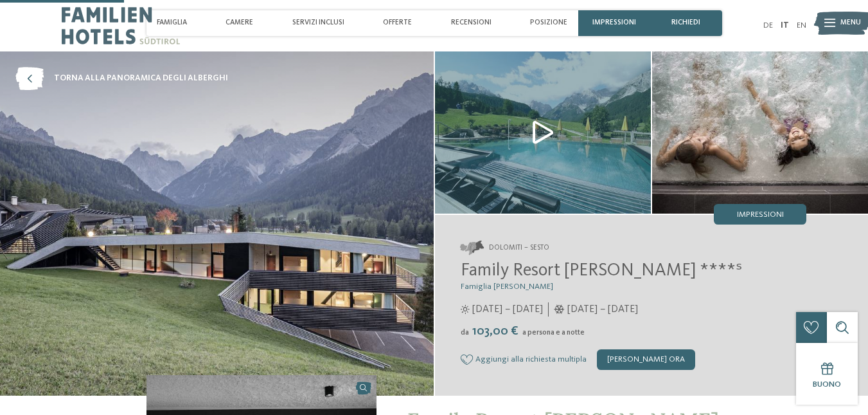 This screenshot has width=868, height=415. What do you see at coordinates (531, 360) in the screenshot?
I see `span: Aggiungi alla richiesta multipla` at bounding box center [531, 360].